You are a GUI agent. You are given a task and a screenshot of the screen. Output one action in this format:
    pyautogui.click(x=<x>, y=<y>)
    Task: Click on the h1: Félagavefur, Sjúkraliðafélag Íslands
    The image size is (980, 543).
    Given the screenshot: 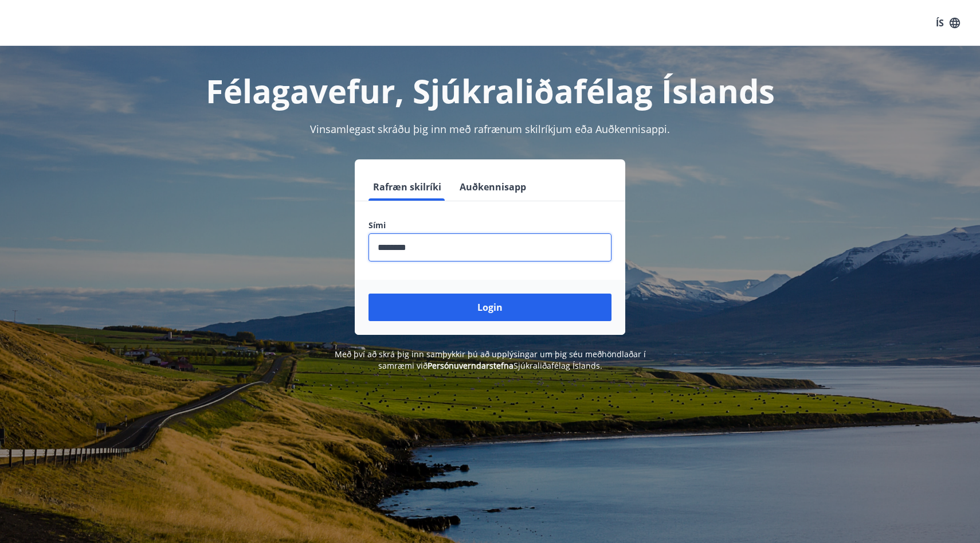 What is the action you would take?
    pyautogui.click(x=490, y=90)
    